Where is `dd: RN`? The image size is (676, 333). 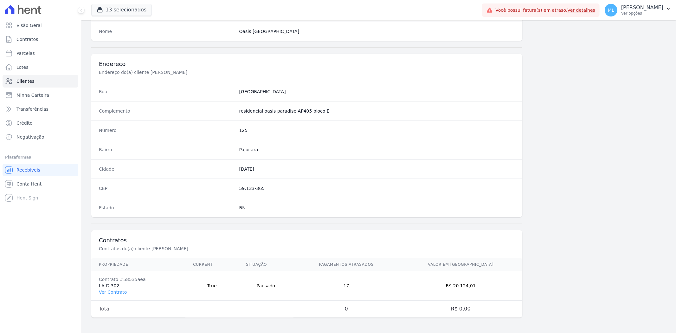 dd: RN is located at coordinates (377, 208).